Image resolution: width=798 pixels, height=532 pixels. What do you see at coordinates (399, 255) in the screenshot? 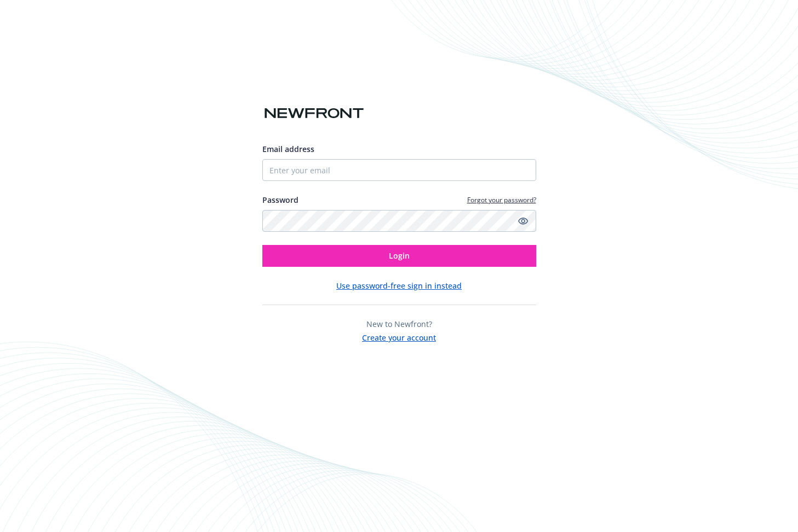
I see `span: Login` at bounding box center [399, 255].